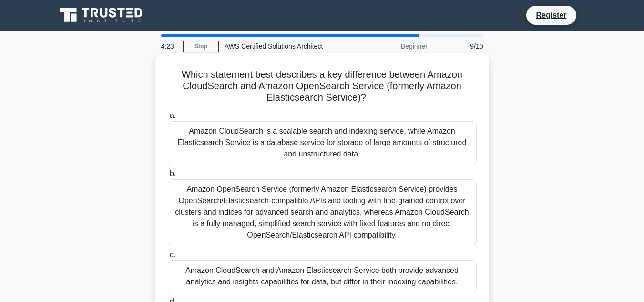 The height and width of the screenshot is (302, 644). Describe the element at coordinates (323, 213) in the screenshot. I see `div: Amazon OpenSearch Service (formerly Amazon Elasticsearch Service) provides OpenSearch/Elasticsear...` at that location.